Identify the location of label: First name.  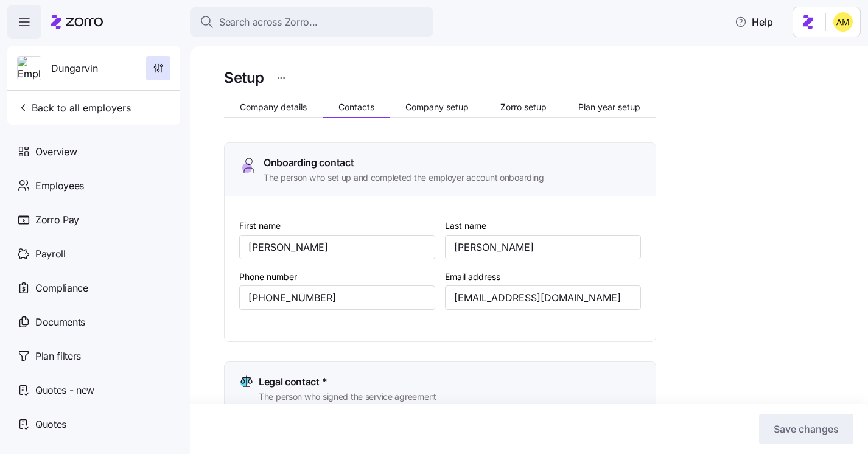
(260, 226).